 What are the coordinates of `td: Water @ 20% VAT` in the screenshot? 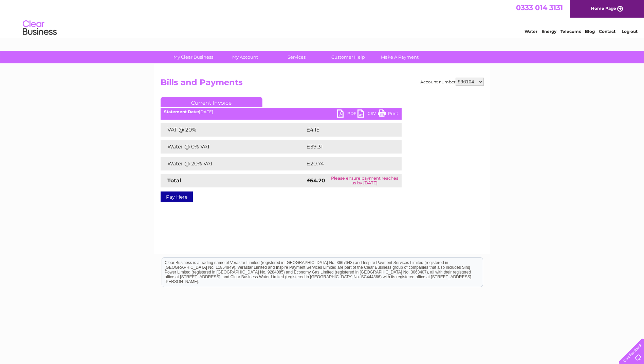 It's located at (233, 164).